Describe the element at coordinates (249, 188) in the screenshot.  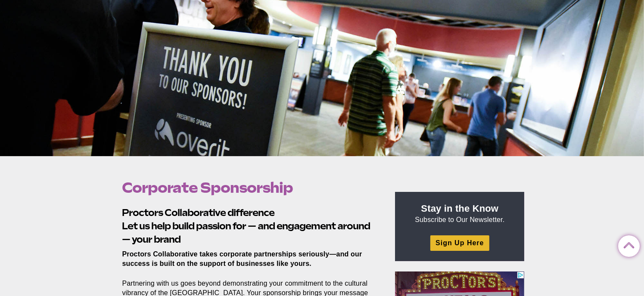
I see `h1: Corporate Sponsorship` at that location.